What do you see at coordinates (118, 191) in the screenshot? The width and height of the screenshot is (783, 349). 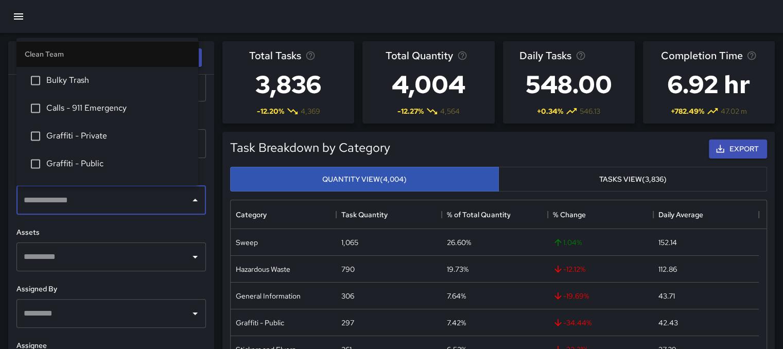 I see `span: Hazardous Waste` at bounding box center [118, 191].